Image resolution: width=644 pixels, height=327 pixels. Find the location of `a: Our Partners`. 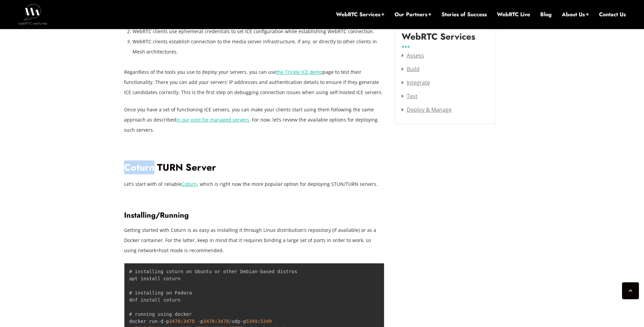

a: Our Partners is located at coordinates (413, 15).